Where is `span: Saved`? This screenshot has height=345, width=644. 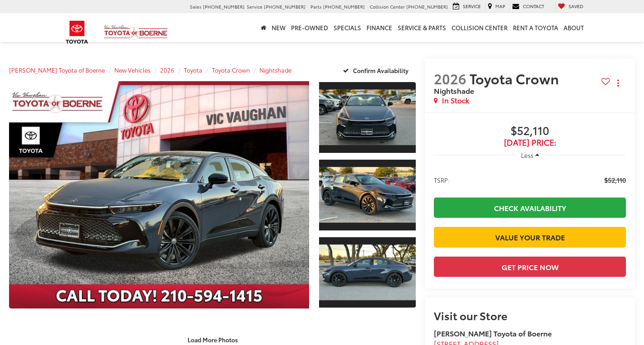 span: Saved is located at coordinates (576, 6).